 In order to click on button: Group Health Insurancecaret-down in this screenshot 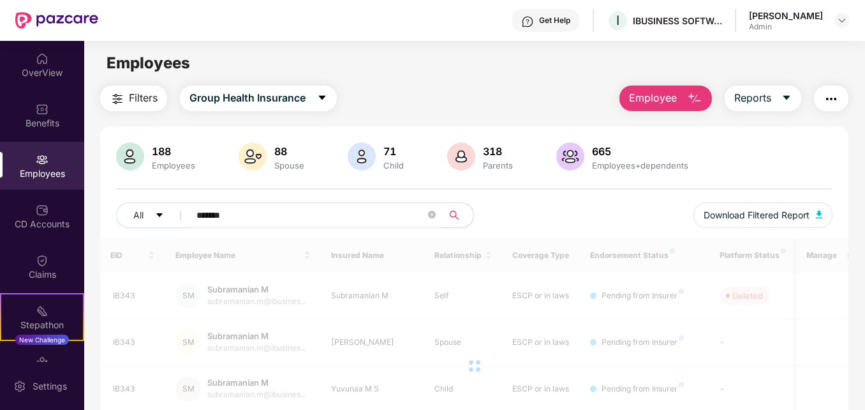, I will do `click(258, 98)`.